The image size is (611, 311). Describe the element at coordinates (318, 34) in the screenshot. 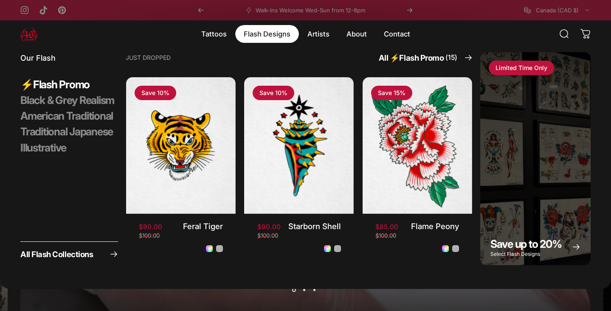

I see `summary: Artists` at that location.